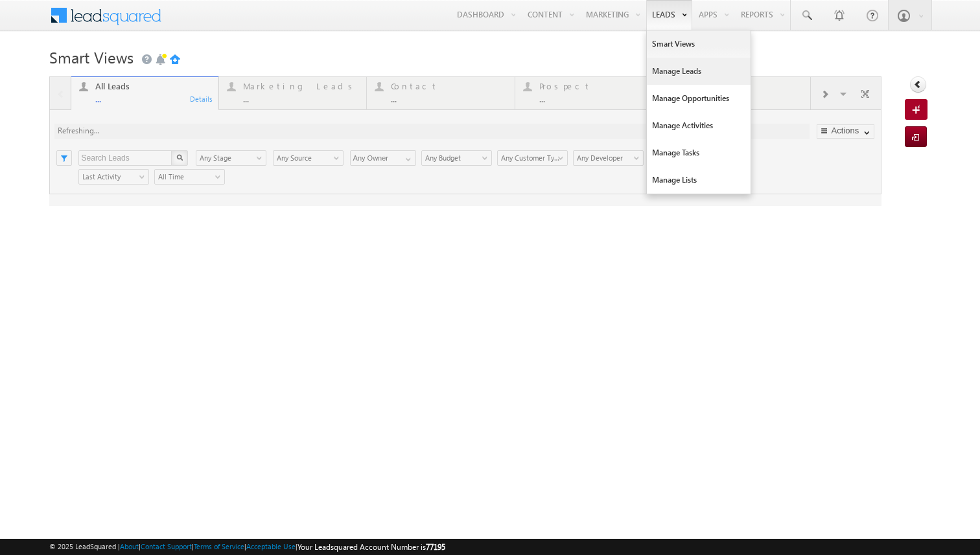 This screenshot has width=980, height=555. I want to click on span: 77195, so click(436, 547).